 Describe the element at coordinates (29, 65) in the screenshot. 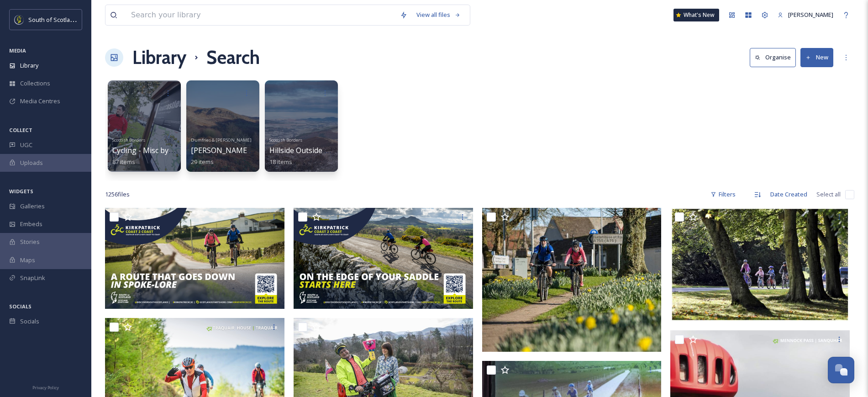

I see `span: Library` at that location.